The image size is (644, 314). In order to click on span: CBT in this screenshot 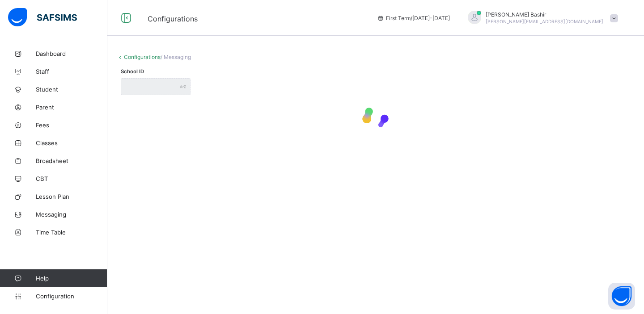, I will do `click(72, 179)`.